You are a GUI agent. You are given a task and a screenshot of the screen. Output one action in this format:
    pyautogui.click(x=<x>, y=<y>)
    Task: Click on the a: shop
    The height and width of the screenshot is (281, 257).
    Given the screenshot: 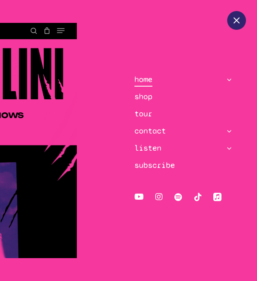 What is the action you would take?
    pyautogui.click(x=144, y=97)
    